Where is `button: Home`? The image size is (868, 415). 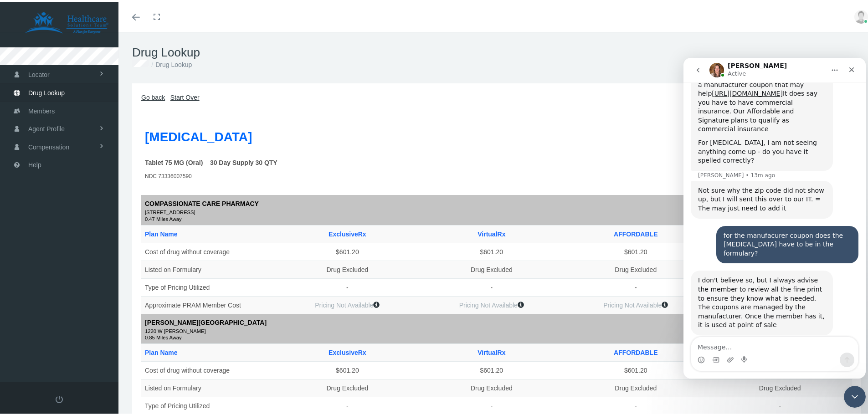
button: Home is located at coordinates (151, 12).